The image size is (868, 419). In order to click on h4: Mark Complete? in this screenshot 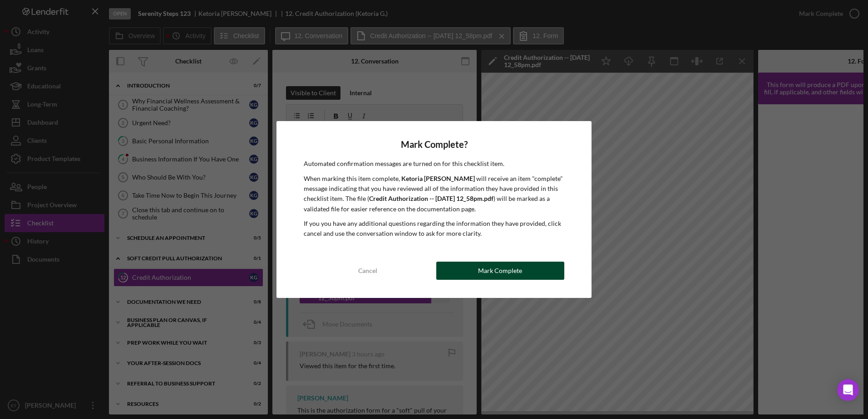, I will do `click(434, 144)`.